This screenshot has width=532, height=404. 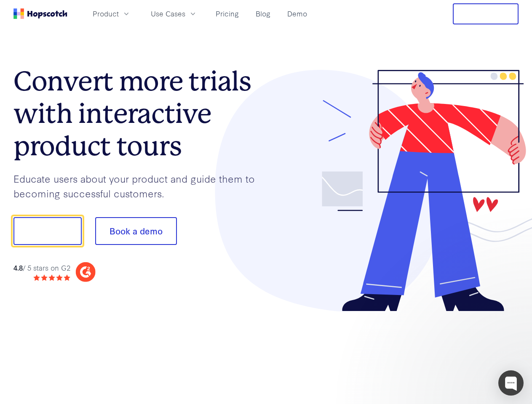 I want to click on span: Product, so click(x=106, y=13).